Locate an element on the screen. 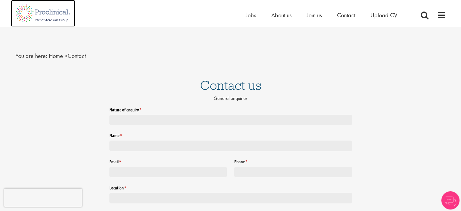 The width and height of the screenshot is (461, 211). legend: Name is located at coordinates (231, 135).